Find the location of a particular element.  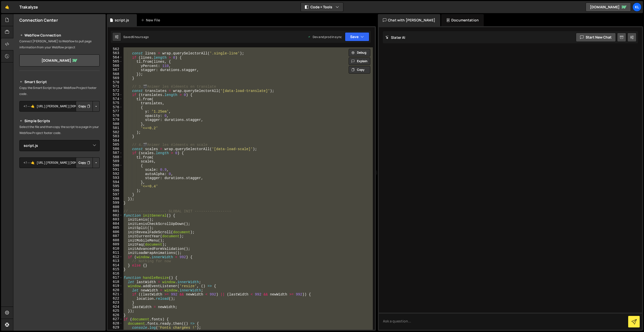

p: Copy the Smart Script to your Webflow Project footer code. is located at coordinates (59, 91).